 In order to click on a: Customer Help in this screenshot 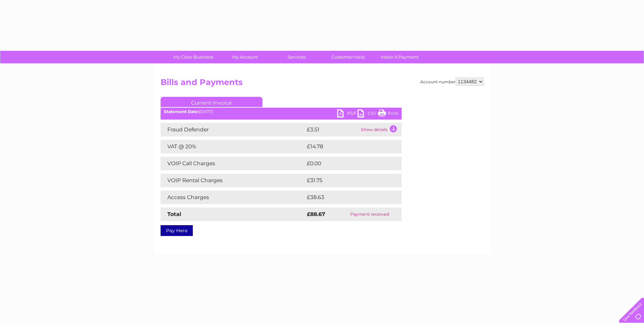, I will do `click(347, 57)`.